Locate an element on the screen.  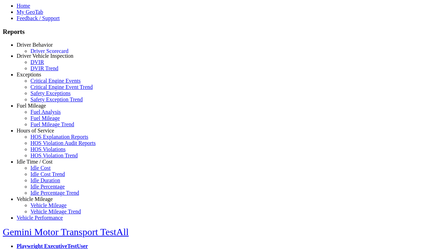
a: Driver Vehicle Inspection is located at coordinates (45, 56).